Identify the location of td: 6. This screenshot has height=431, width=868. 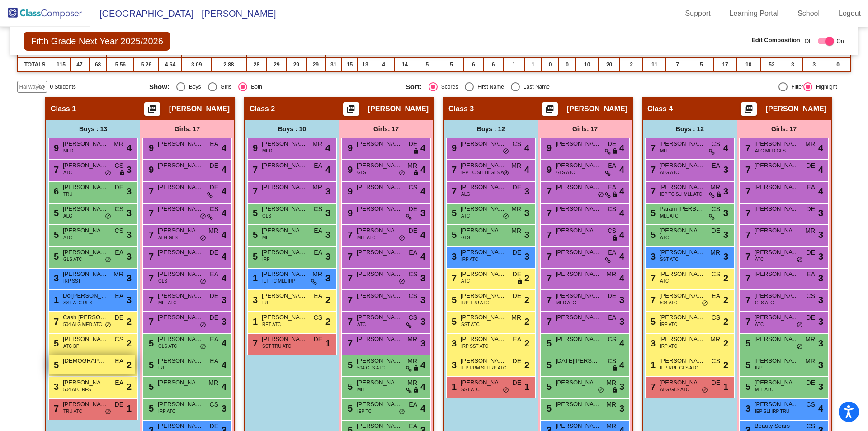
(494, 65).